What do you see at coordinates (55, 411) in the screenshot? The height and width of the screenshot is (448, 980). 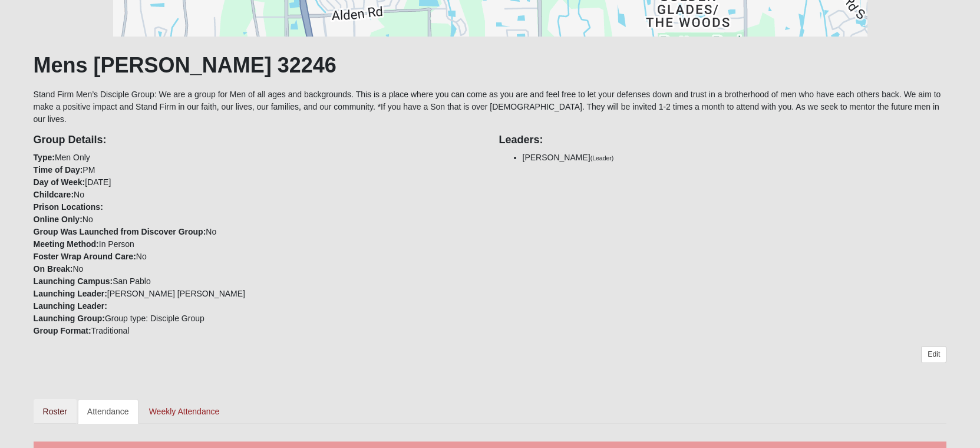 I see `a: Roster` at bounding box center [55, 411].